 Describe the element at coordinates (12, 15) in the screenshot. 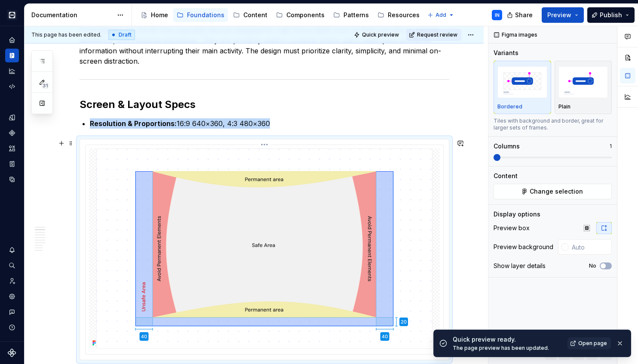

I see `img: e3886e02-c8c5-455d-9336-29756fd03ba2.png` at that location.